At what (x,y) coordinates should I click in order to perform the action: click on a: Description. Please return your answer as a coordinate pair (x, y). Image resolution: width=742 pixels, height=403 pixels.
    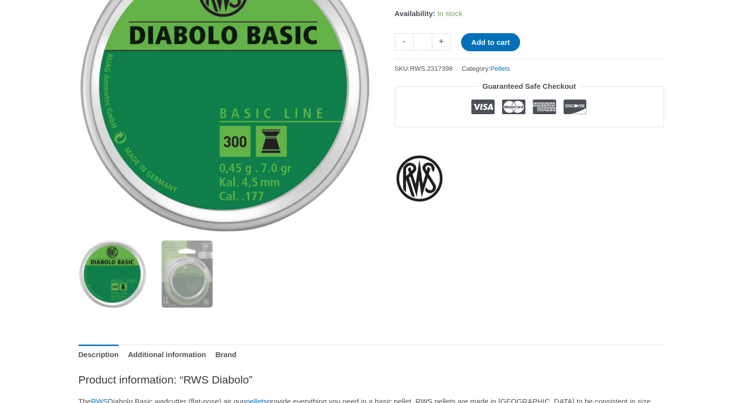
    Looking at the image, I should click on (99, 355).